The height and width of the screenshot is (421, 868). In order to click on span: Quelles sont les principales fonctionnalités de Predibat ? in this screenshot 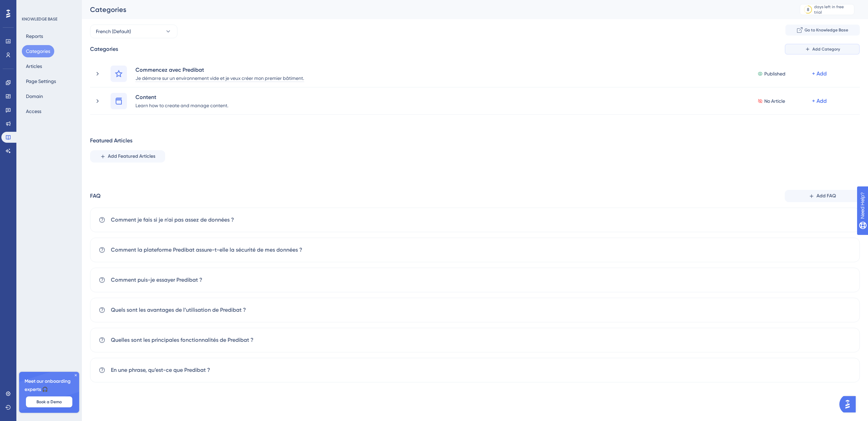, I will do `click(182, 340)`.